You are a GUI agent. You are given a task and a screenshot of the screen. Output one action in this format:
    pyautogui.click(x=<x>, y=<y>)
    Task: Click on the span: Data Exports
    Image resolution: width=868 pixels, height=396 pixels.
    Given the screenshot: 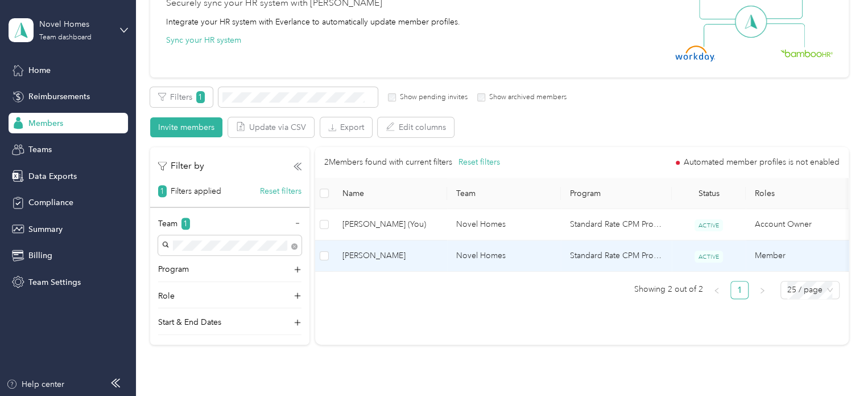 What is the action you would take?
    pyautogui.click(x=52, y=176)
    